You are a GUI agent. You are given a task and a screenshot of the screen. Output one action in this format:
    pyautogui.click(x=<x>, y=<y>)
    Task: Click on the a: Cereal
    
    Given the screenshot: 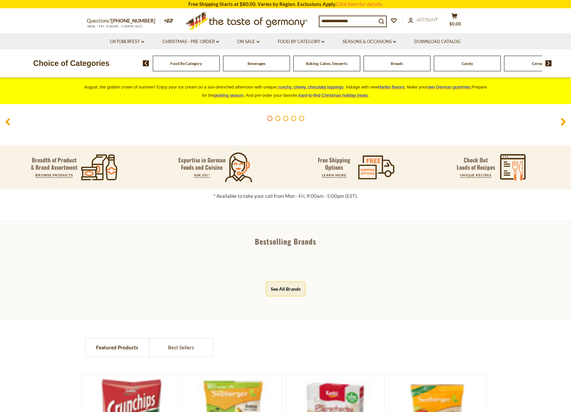 What is the action you would take?
    pyautogui.click(x=538, y=63)
    